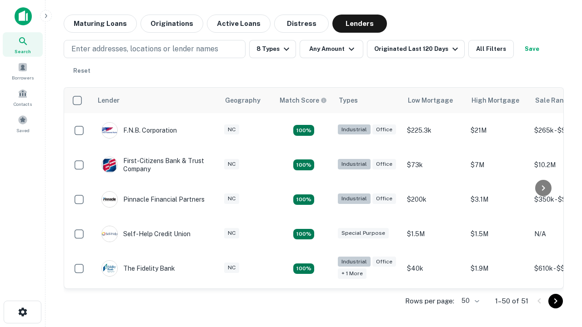 The height and width of the screenshot is (327, 582). I want to click on th: Low Mortgage, so click(434, 100).